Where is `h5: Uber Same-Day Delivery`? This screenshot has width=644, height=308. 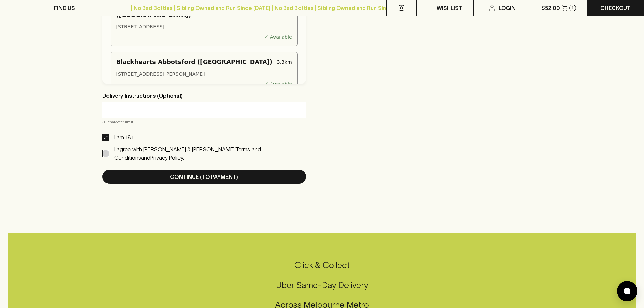 h5: Uber Same-Day Delivery is located at coordinates (322, 285).